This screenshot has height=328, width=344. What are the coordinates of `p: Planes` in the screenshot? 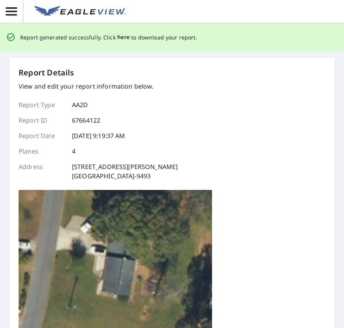 It's located at (42, 151).